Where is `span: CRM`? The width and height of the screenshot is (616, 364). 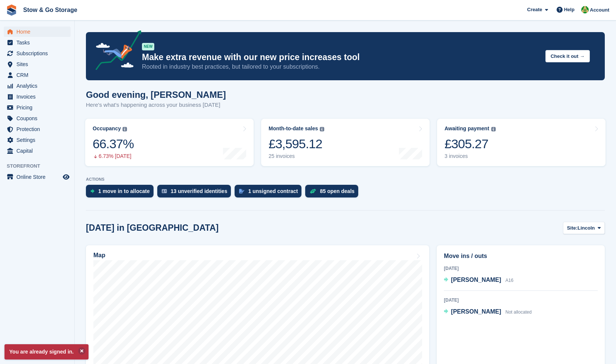
span: CRM is located at coordinates (39, 75).